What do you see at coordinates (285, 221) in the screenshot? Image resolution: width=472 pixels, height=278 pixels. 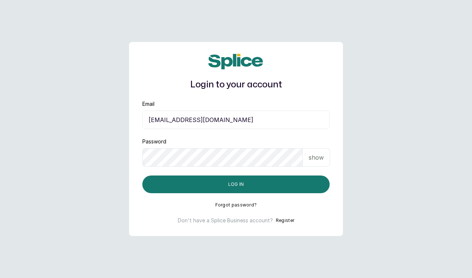 I see `button: Register` at bounding box center [285, 221].